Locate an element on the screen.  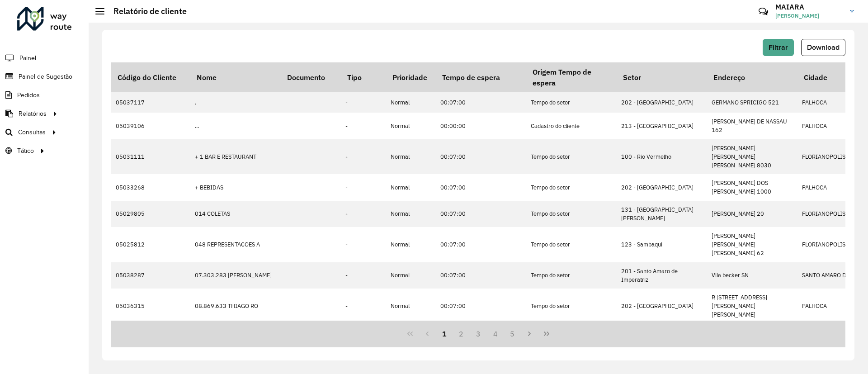
button: Last Page is located at coordinates (546, 334).